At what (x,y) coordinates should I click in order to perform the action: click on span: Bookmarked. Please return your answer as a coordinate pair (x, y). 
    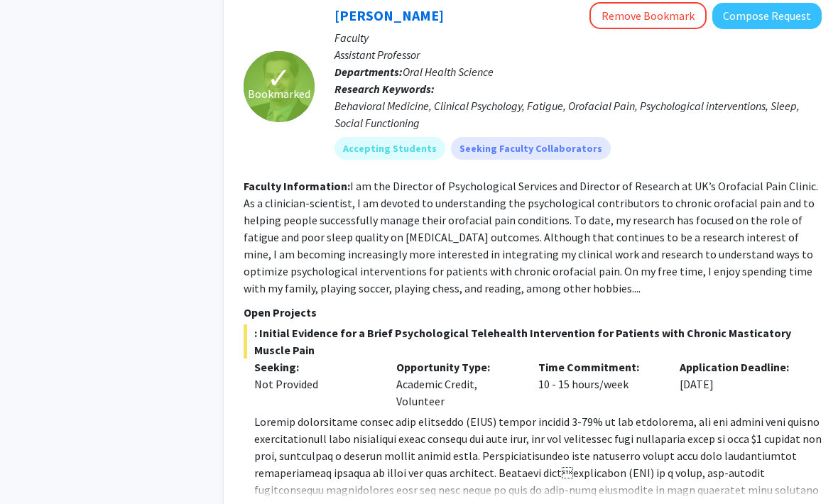
    Looking at the image, I should click on (279, 95).